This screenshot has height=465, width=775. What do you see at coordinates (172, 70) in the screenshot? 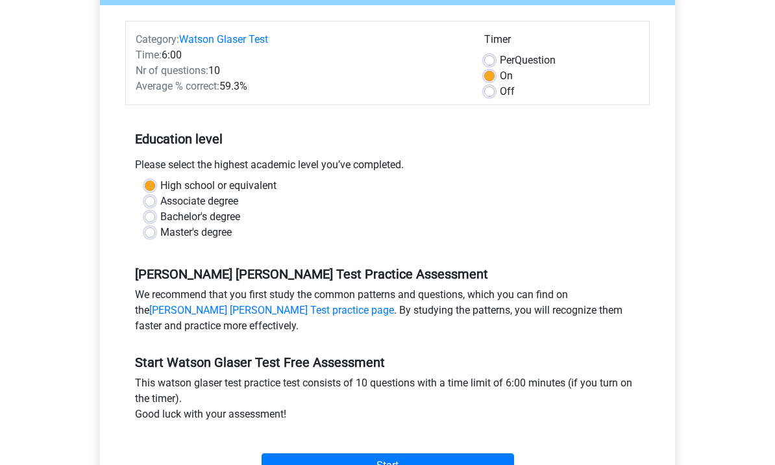
I see `span: Nr of questions:` at bounding box center [172, 70].